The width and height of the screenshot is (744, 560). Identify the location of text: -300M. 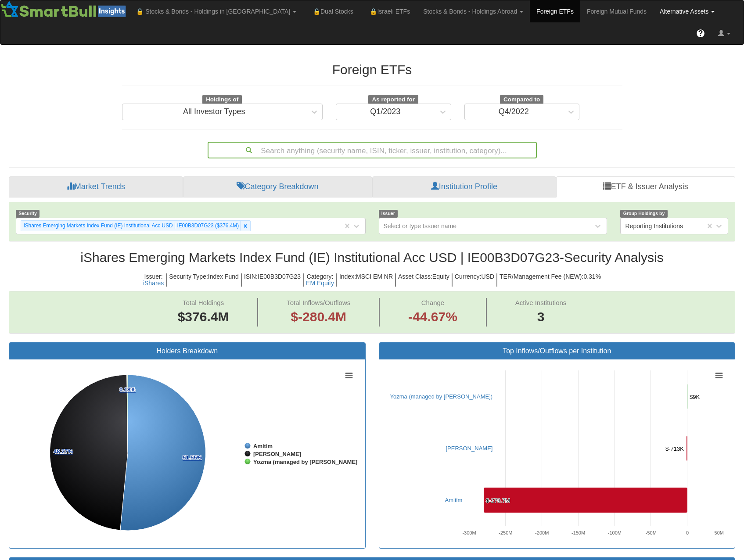
(469, 533).